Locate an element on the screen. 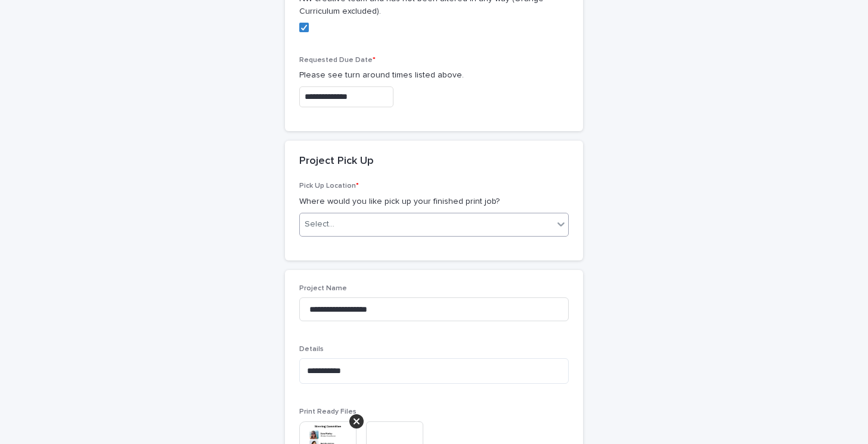  h2: Project Pick Up is located at coordinates (336, 161).